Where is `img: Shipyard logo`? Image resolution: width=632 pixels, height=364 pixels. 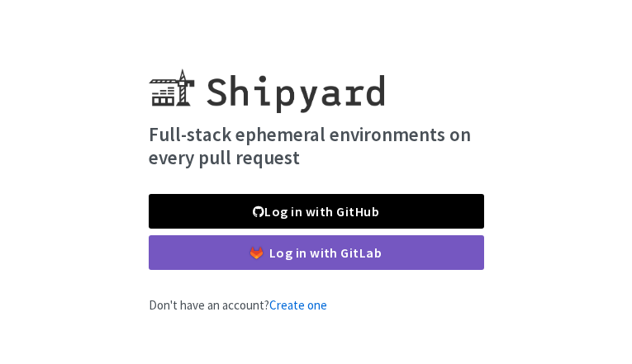
img: Shipyard logo is located at coordinates (266, 81).